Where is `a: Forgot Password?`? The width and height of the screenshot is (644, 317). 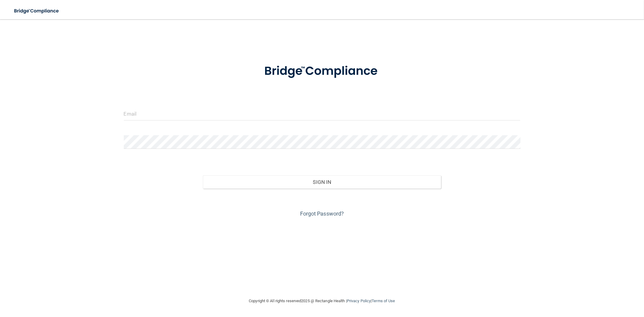
a: Forgot Password? is located at coordinates (322, 214).